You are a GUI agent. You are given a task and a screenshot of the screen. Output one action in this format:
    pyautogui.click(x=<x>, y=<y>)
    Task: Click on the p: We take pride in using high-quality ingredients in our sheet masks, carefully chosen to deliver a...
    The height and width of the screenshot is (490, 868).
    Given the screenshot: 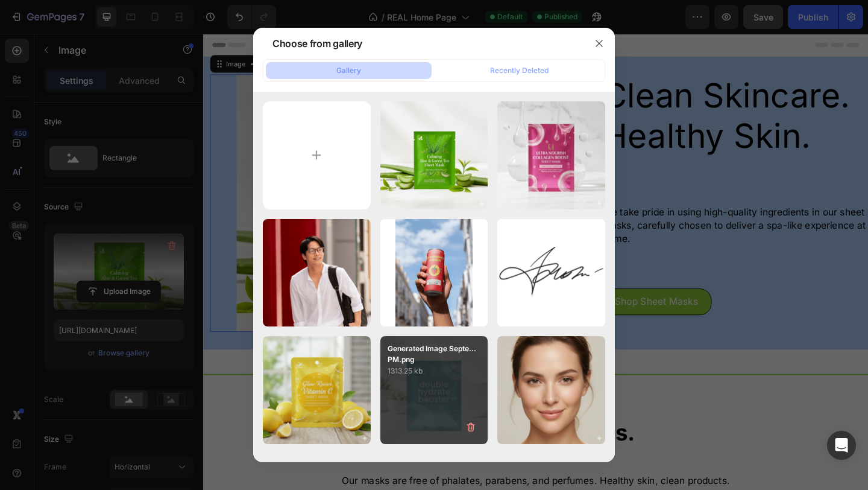 What is the action you would take?
    pyautogui.click(x=578, y=208)
    